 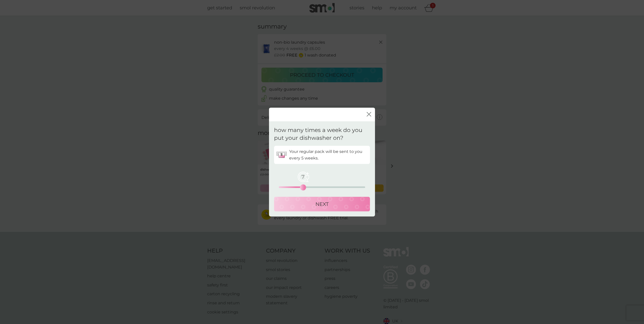 What do you see at coordinates (328, 155) in the screenshot?
I see `p: Your regular pack will be sent to you every 5 weeks.` at bounding box center [328, 155].